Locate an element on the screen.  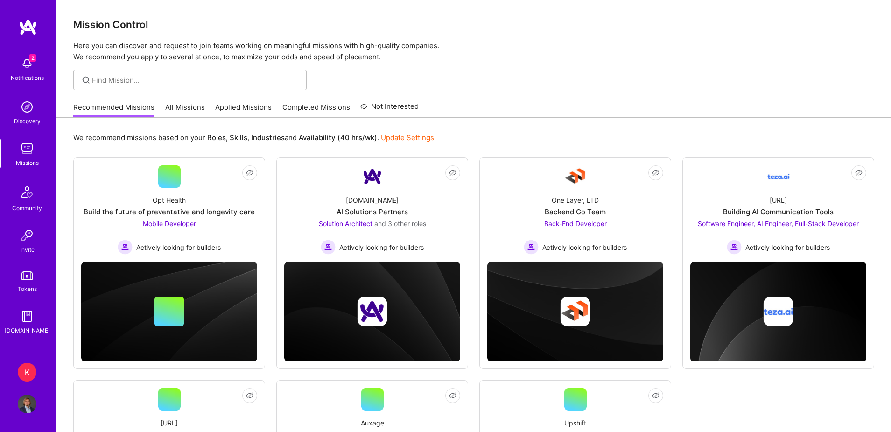
a: K is located at coordinates (27, 372).